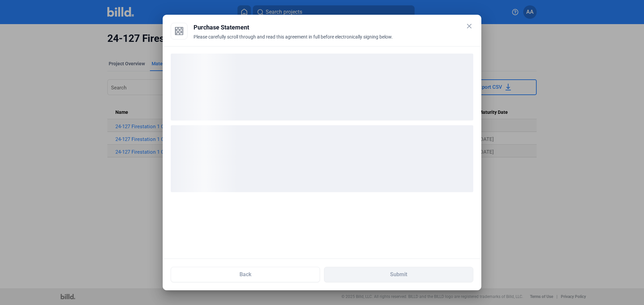 The image size is (644, 305). What do you see at coordinates (399, 275) in the screenshot?
I see `button: Submit` at bounding box center [399, 275].